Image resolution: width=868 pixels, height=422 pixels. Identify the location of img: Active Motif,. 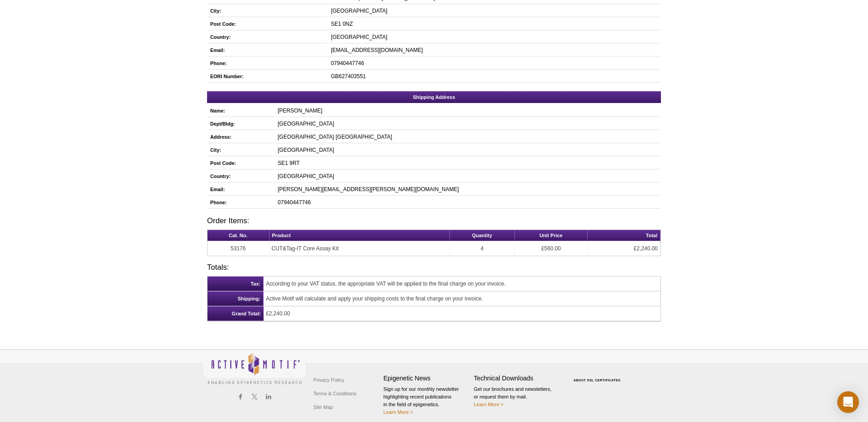
(255, 368).